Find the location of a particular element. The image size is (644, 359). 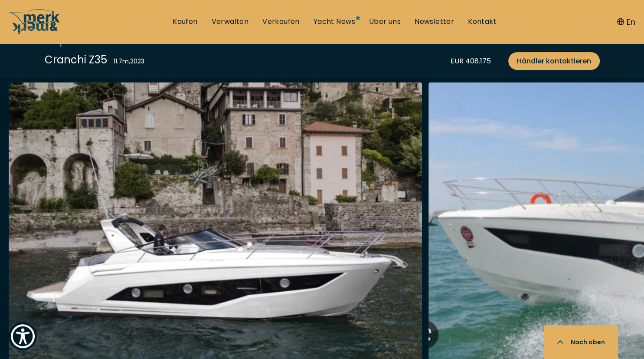

a: Newsletter is located at coordinates (434, 21).